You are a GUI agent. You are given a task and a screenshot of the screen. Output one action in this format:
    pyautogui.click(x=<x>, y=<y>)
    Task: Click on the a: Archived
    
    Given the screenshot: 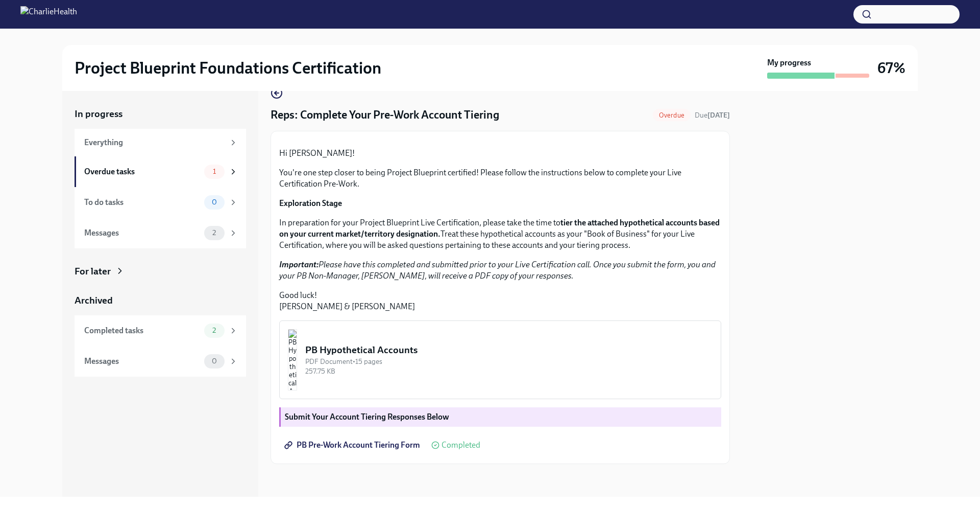 What is the action you would take?
    pyautogui.click(x=160, y=301)
    